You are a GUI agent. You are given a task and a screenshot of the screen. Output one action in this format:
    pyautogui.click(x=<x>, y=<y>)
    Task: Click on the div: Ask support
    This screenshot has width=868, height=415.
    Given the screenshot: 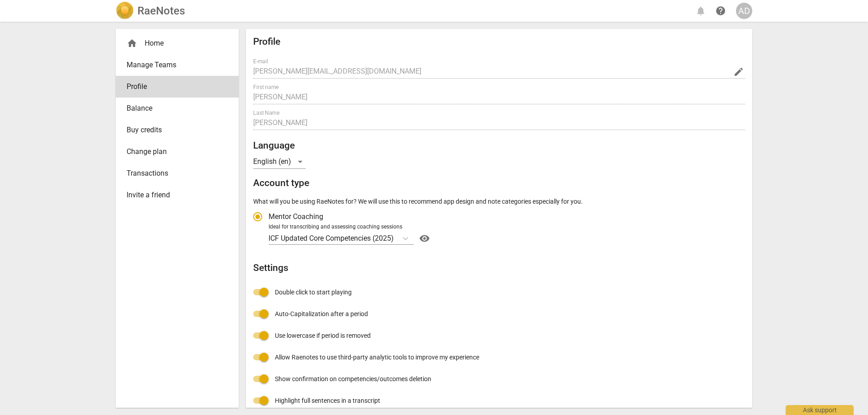 What is the action you would take?
    pyautogui.click(x=819, y=411)
    